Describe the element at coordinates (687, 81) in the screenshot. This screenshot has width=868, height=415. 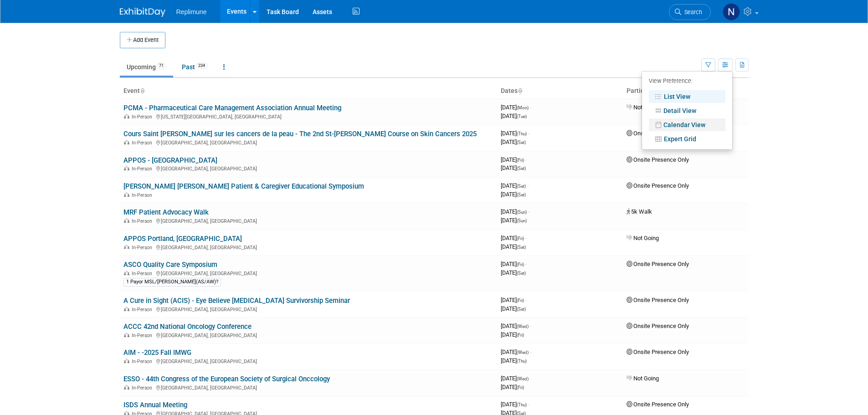
I see `div: View Preference:` at that location.